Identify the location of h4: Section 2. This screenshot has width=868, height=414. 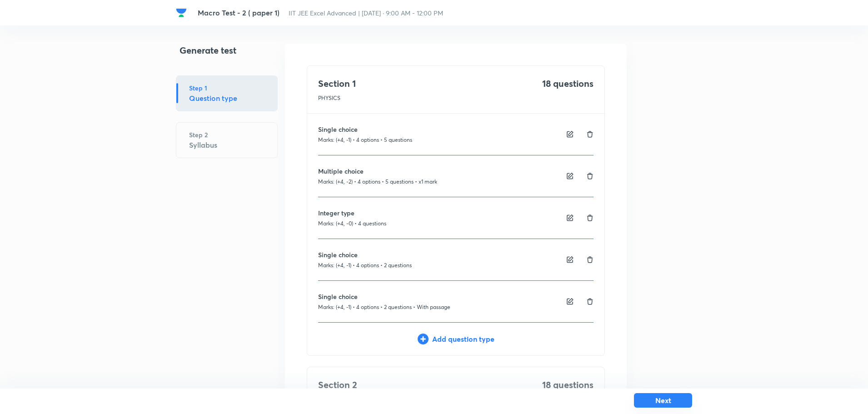
(337, 385).